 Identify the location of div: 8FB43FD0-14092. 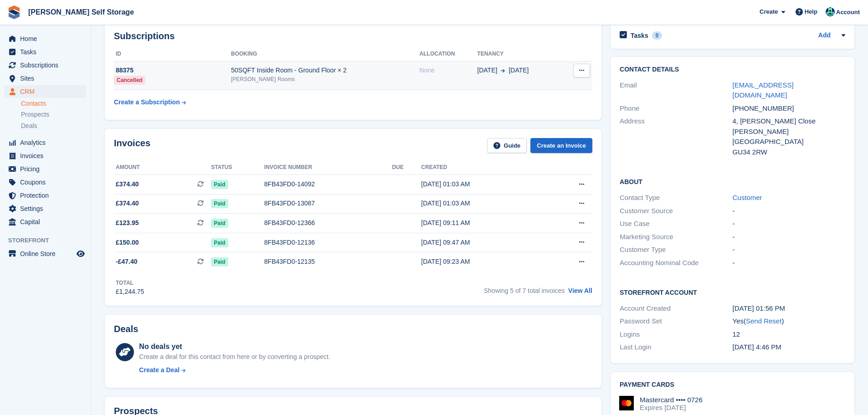
(328, 184).